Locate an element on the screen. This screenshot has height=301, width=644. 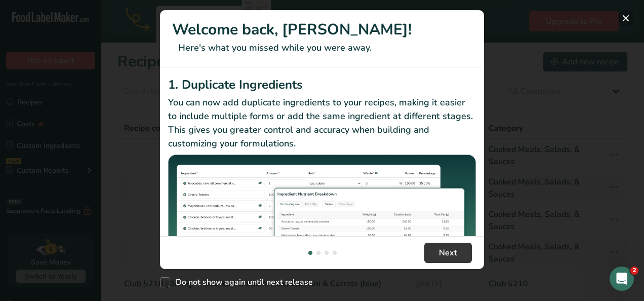
span: 2 is located at coordinates (634, 271).